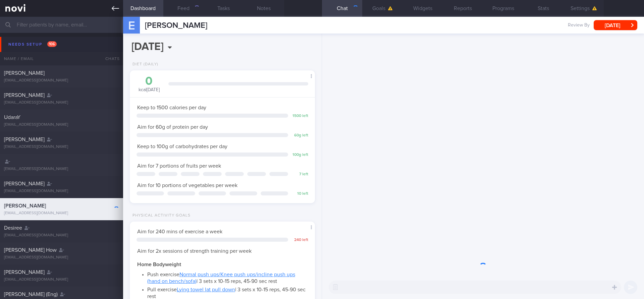 The image size is (644, 299). I want to click on div: Needs setup, so click(33, 44).